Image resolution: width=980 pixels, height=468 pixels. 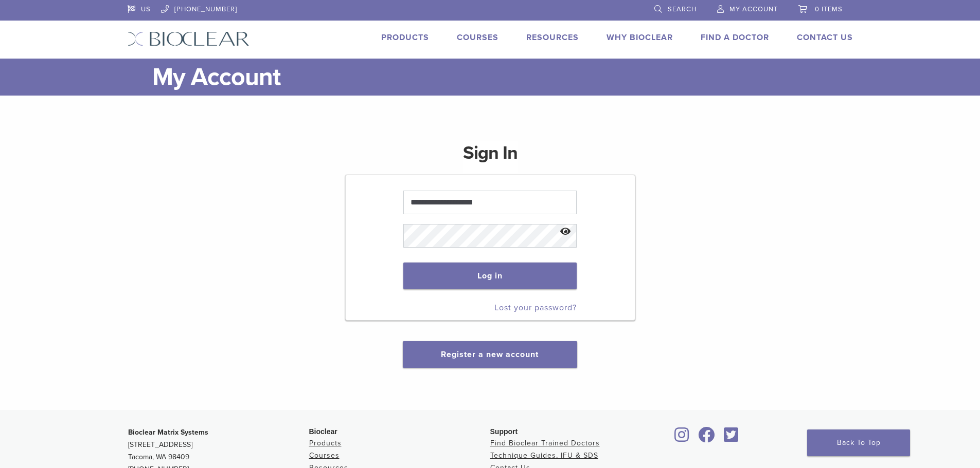 I want to click on button: Log in, so click(x=490, y=276).